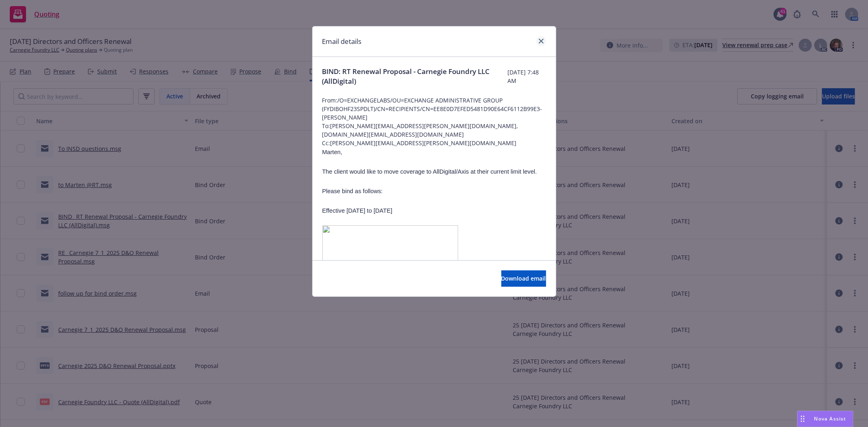  What do you see at coordinates (541, 41) in the screenshot?
I see `a: close` at bounding box center [541, 41].